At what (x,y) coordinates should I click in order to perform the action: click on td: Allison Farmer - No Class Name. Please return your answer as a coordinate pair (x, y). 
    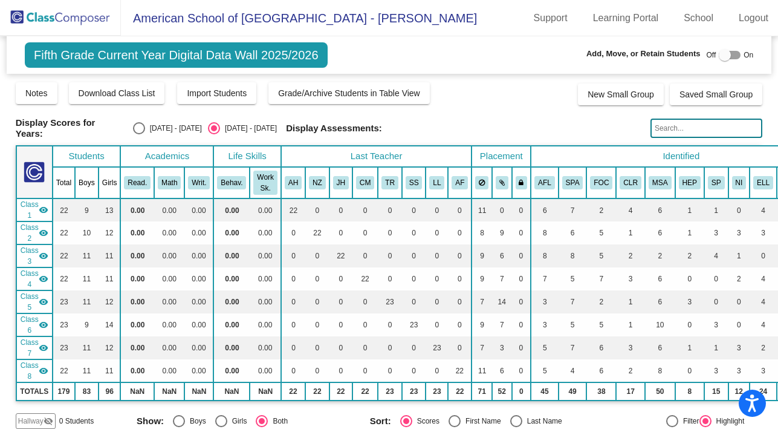
    Looking at the image, I should click on (34, 371).